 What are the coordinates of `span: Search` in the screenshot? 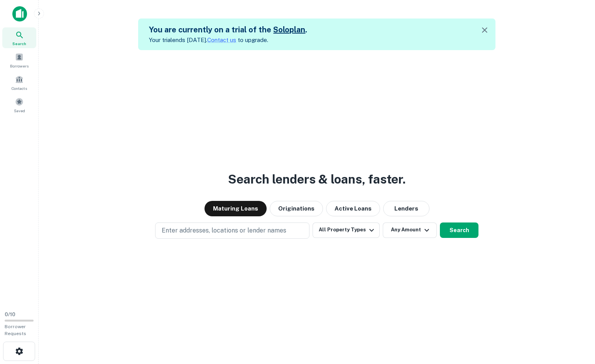 It's located at (19, 43).